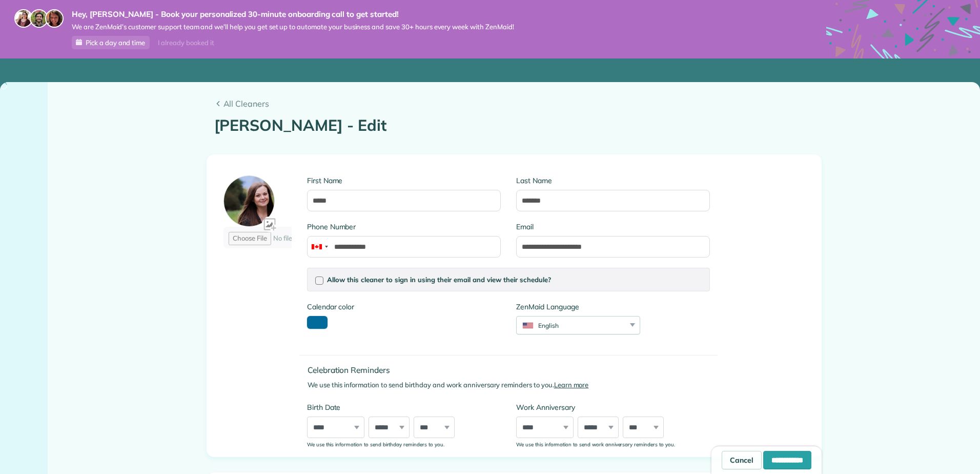 The width and height of the screenshot is (980, 474). I want to click on div: I already booked it, so click(186, 43).